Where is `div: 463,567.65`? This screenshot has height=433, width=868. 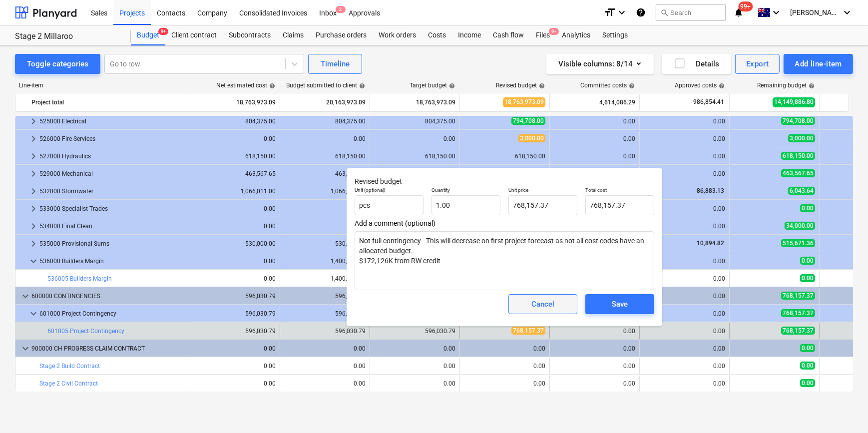 div: 463,567.65 is located at coordinates (325, 174).